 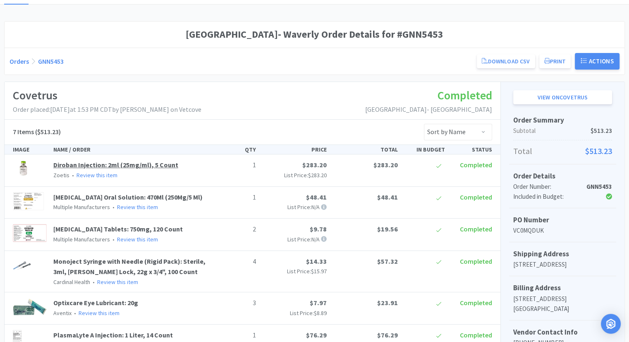 What do you see at coordinates (563, 220) in the screenshot?
I see `h5: PO Number` at bounding box center [563, 220].